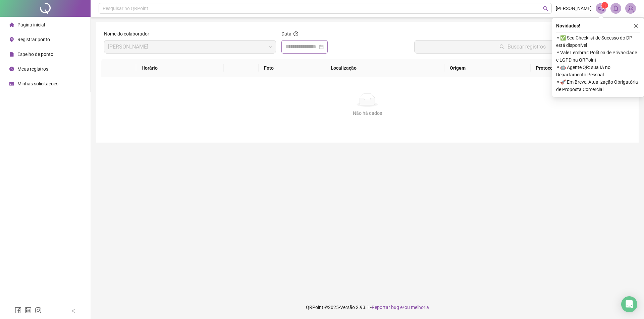 This screenshot has height=319, width=644. I want to click on span: home, so click(12, 25).